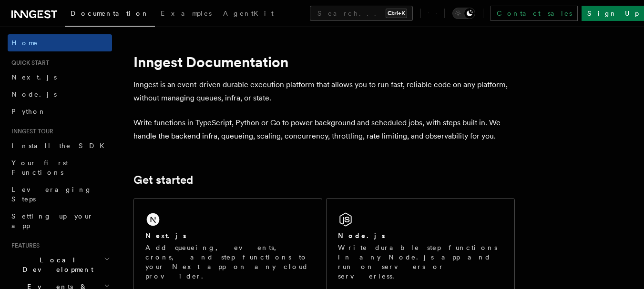 The image size is (644, 289). What do you see at coordinates (59, 94) in the screenshot?
I see `a: Node.js` at bounding box center [59, 94].